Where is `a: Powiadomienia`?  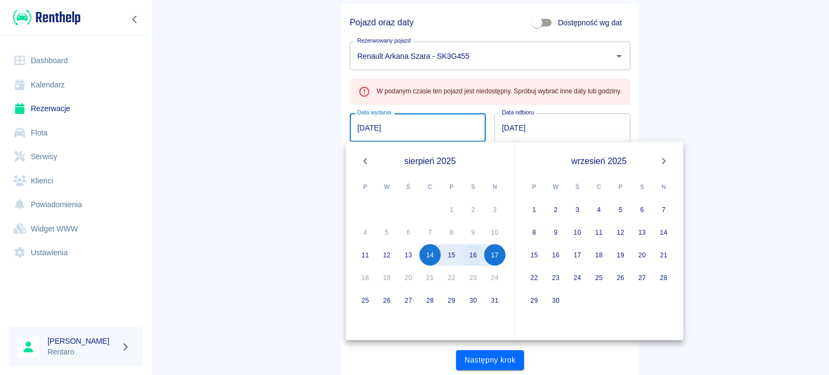
a: Powiadomienia is located at coordinates (76, 204).